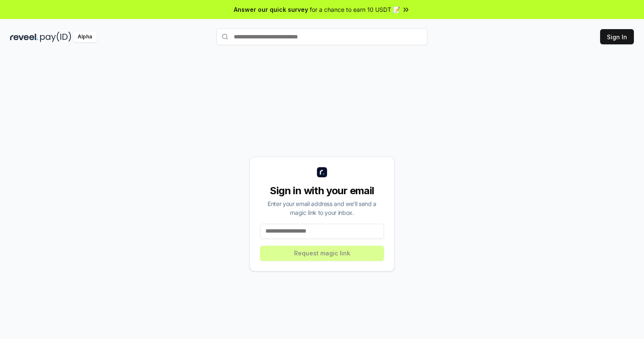 Image resolution: width=644 pixels, height=339 pixels. What do you see at coordinates (24, 37) in the screenshot?
I see `img: reveel_dark` at bounding box center [24, 37].